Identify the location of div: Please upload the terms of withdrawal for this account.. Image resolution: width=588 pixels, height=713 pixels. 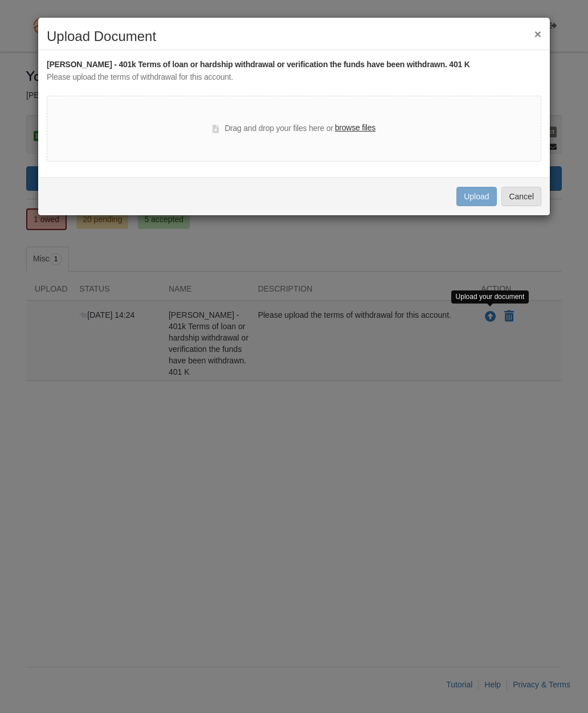
(294, 78).